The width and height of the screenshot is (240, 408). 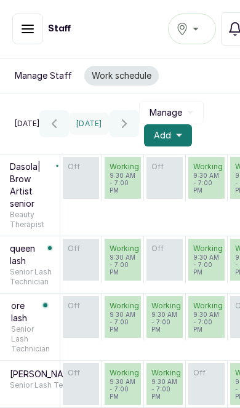 What do you see at coordinates (166, 113) in the screenshot?
I see `span: Manage` at bounding box center [166, 113].